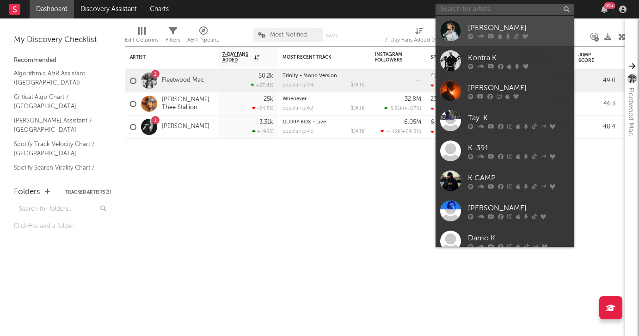 This screenshot has width=639, height=336. I want to click on div: 6.89M, so click(439, 122).